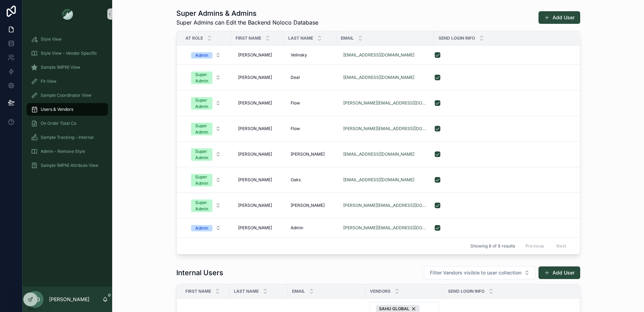  Describe the element at coordinates (247, 22) in the screenshot. I see `span: Super Admins can Edit the Backend Noloco Database` at that location.